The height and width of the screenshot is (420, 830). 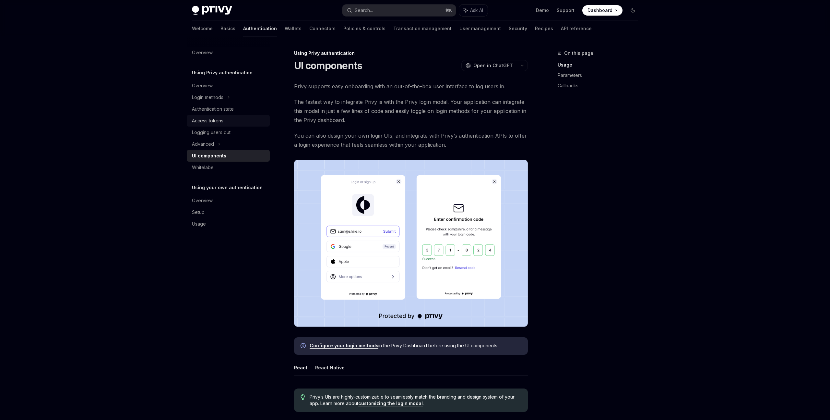 What do you see at coordinates (566, 10) in the screenshot?
I see `a: Support` at bounding box center [566, 10].